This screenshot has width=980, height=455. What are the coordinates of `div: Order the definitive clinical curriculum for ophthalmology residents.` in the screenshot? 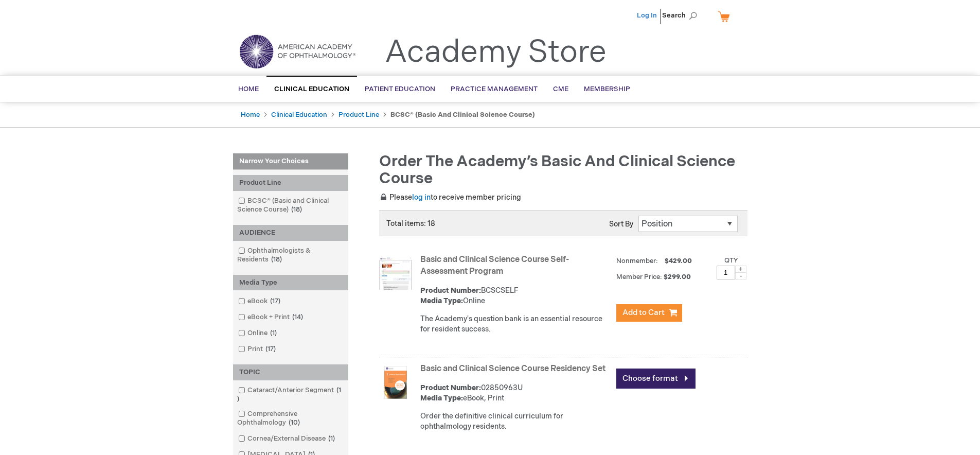 It's located at (515, 421).